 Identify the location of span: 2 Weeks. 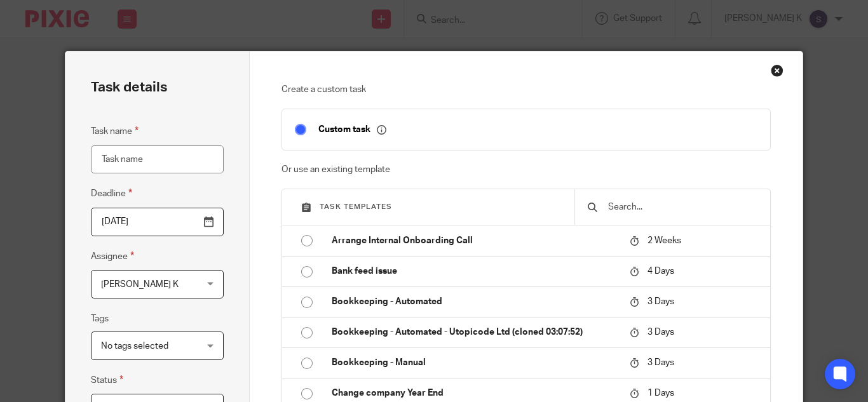
(664, 241).